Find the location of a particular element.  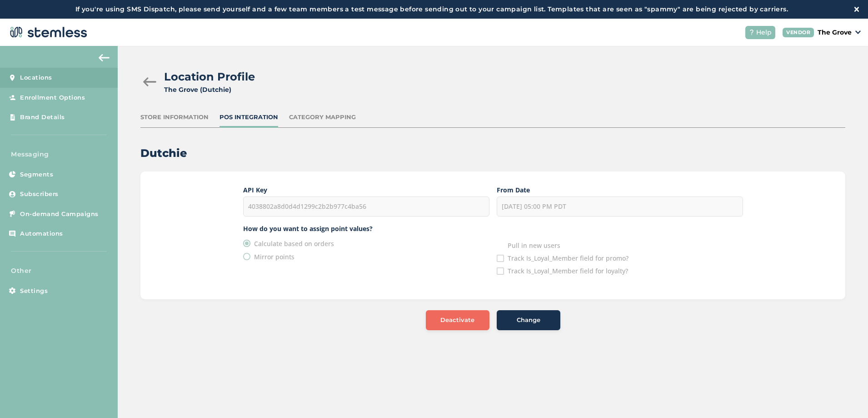

div: Store Information is located at coordinates (174, 117).